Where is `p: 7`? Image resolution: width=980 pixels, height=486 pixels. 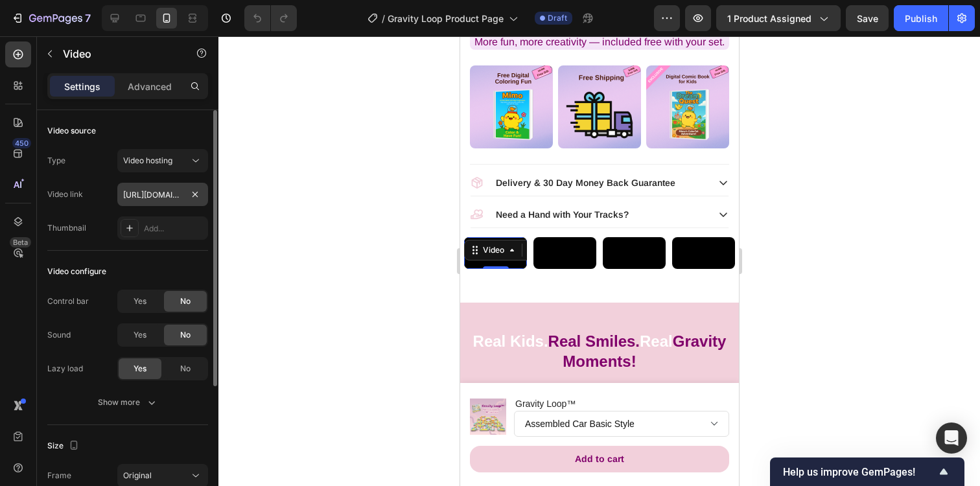
p: 7 is located at coordinates (88, 18).